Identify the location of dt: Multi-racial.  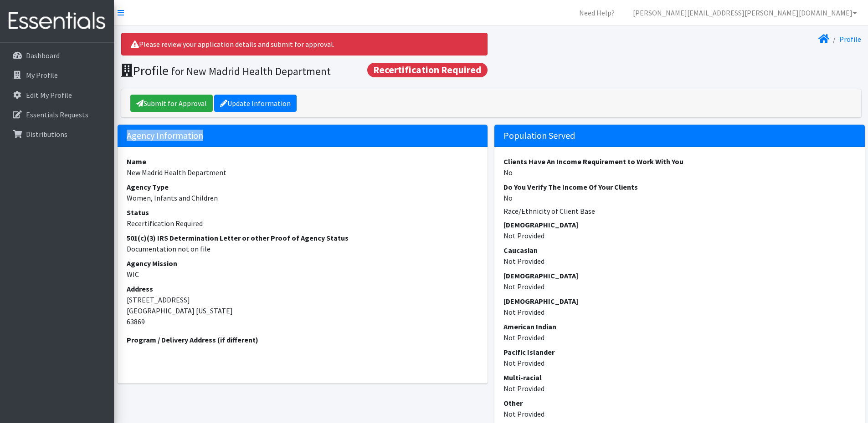
(679, 378).